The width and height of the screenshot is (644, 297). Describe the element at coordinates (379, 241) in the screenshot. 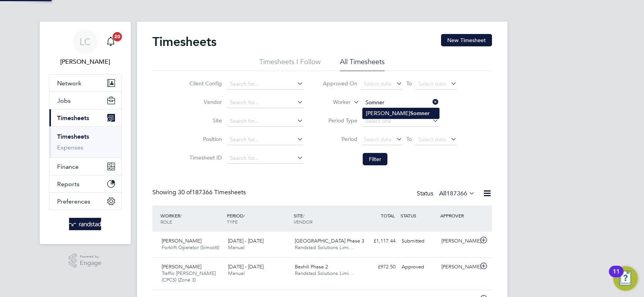

I see `div: £1,117.44` at that location.